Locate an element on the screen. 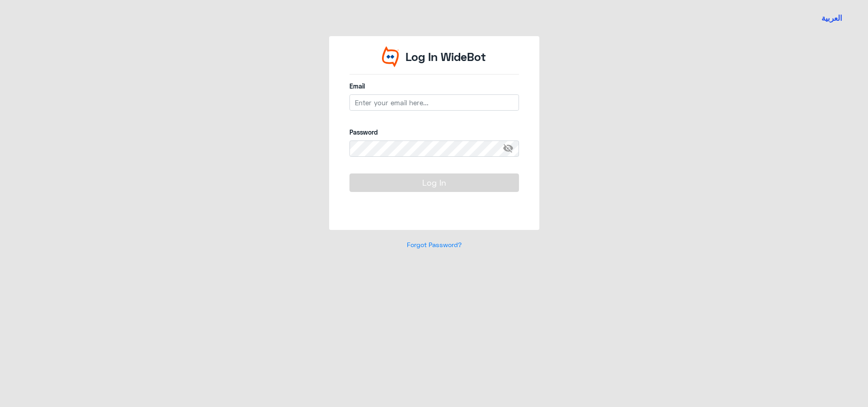 Image resolution: width=868 pixels, height=407 pixels. span: visibility_off is located at coordinates (511, 149).